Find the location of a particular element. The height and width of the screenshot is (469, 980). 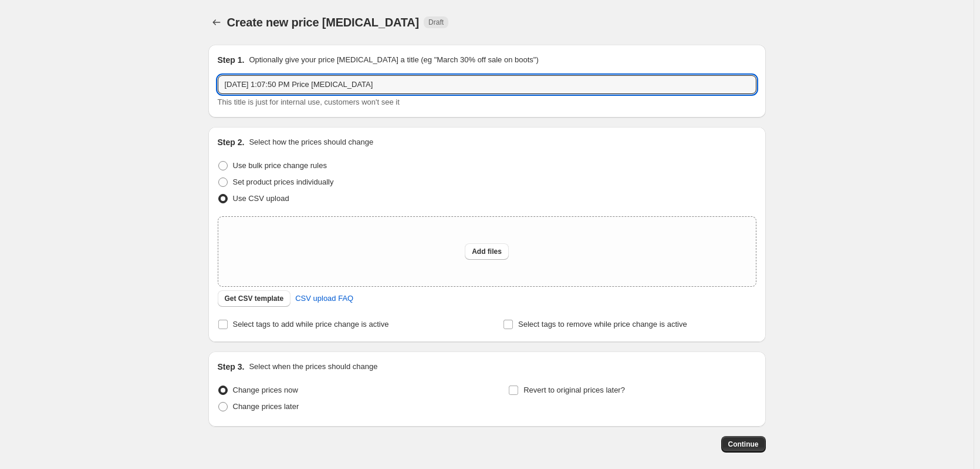

p: Select when the prices should change is located at coordinates (313, 366).